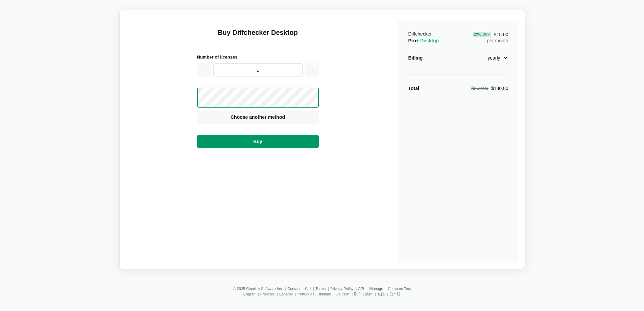 Image resolution: width=644 pixels, height=311 pixels. I want to click on span: + Desktop, so click(427, 40).